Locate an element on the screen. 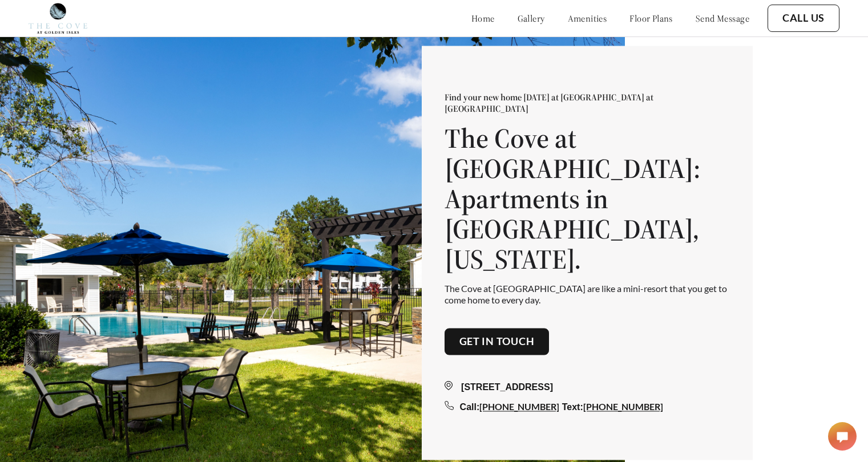  a: floor plans is located at coordinates (651, 18).